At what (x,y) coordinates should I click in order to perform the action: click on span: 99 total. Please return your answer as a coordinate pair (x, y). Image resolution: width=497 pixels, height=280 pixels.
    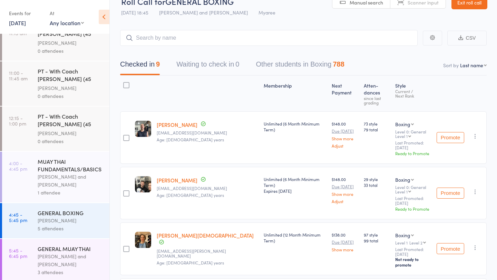
    Looking at the image, I should click on (377, 241).